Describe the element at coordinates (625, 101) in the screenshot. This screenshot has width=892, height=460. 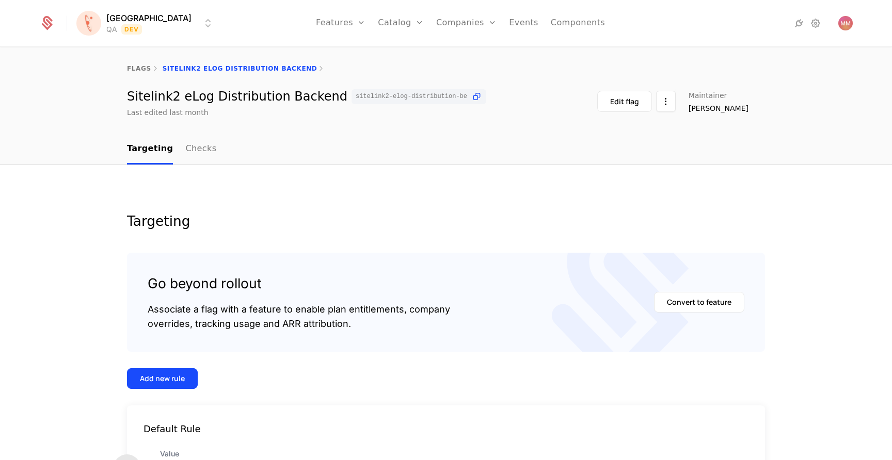
I see `button: Edit flag` at that location.